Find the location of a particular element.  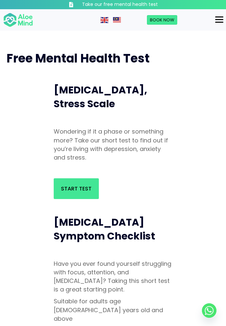

button: Menu is located at coordinates (219, 20).